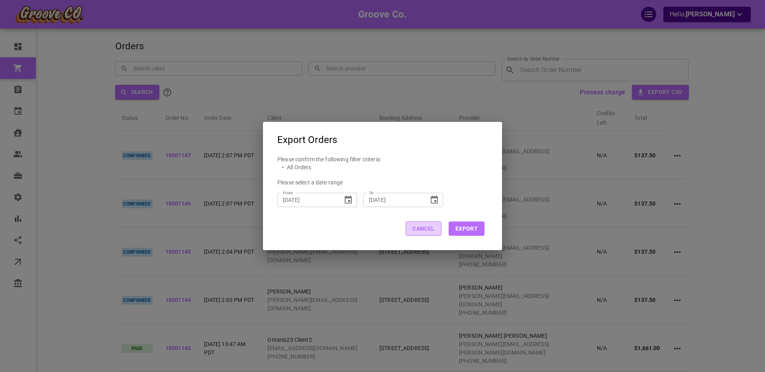 This screenshot has width=765, height=372. I want to click on button: Cancel, so click(423, 229).